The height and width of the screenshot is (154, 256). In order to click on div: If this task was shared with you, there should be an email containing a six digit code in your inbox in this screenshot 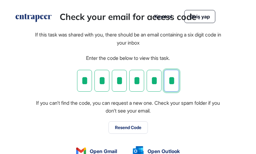, I will do `click(128, 39)`.